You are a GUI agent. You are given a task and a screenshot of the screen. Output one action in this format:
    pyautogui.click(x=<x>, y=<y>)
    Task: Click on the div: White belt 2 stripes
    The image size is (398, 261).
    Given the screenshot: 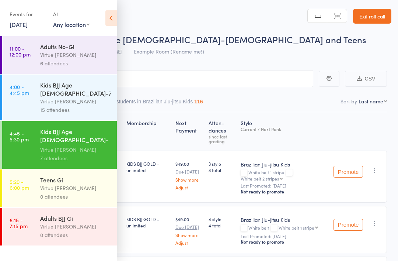 What is the action you would take?
    pyautogui.click(x=260, y=178)
    